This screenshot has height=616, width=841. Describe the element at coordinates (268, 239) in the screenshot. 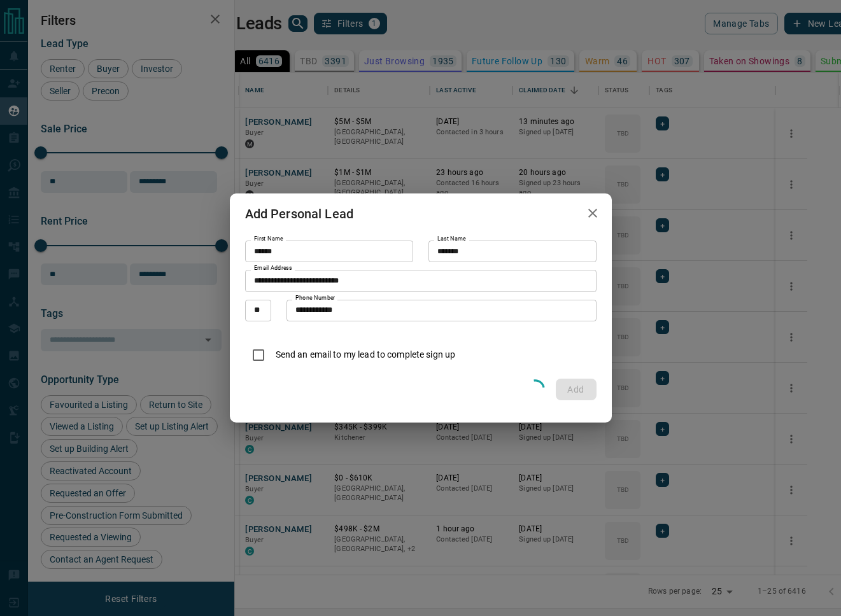

I see `label: First Name` at that location.